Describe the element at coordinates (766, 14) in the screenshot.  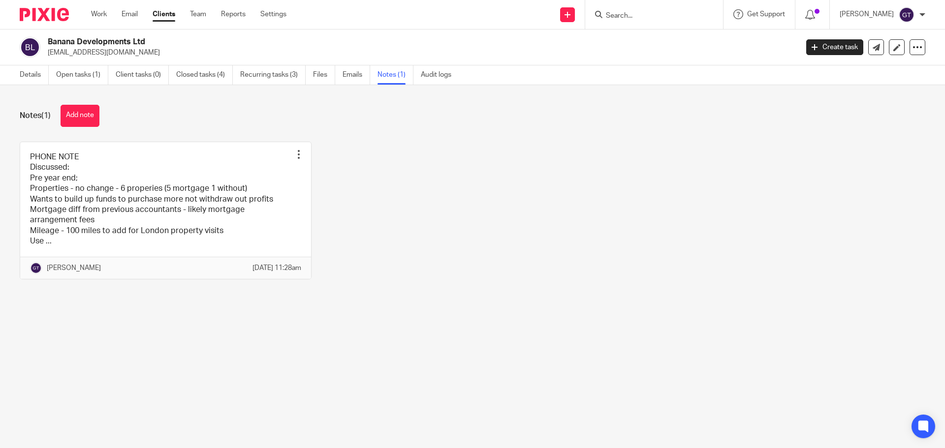
I see `span: Get Support` at that location.